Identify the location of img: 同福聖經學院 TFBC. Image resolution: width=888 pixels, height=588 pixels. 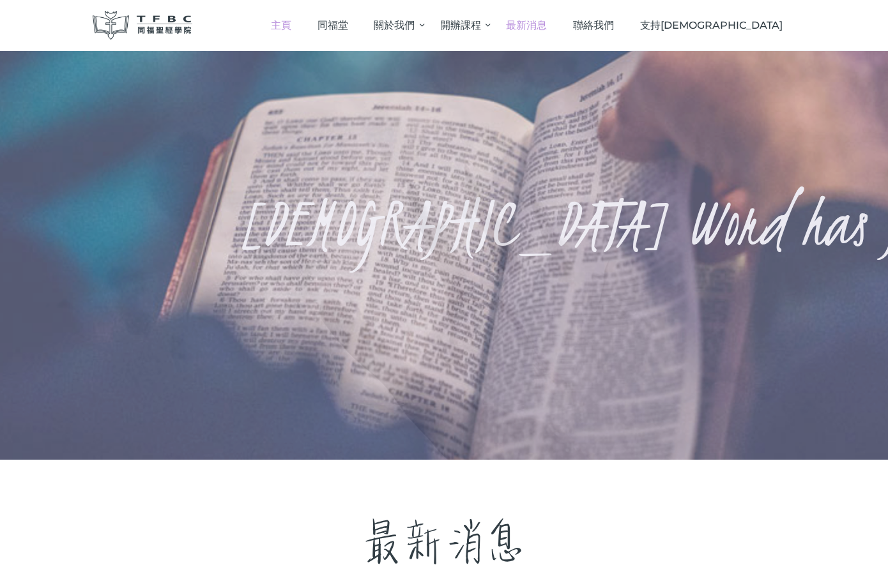
(142, 25).